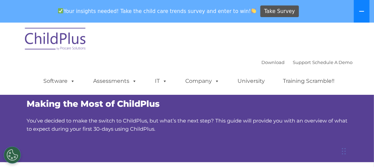  What do you see at coordinates (12, 155) in the screenshot?
I see `button: Cookies Settings` at bounding box center [12, 155].